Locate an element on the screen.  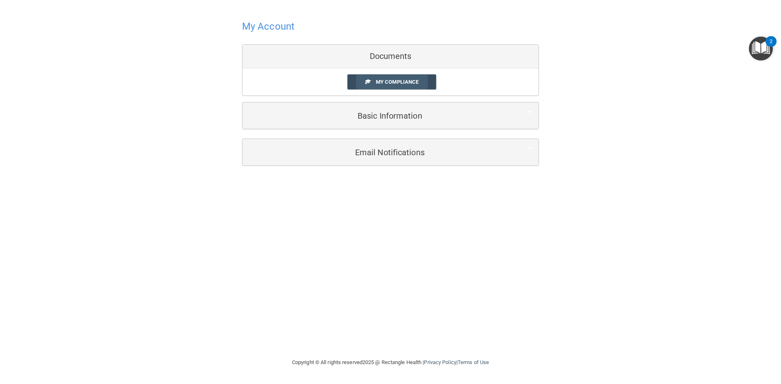
h5: Basic Information is located at coordinates (378, 116).